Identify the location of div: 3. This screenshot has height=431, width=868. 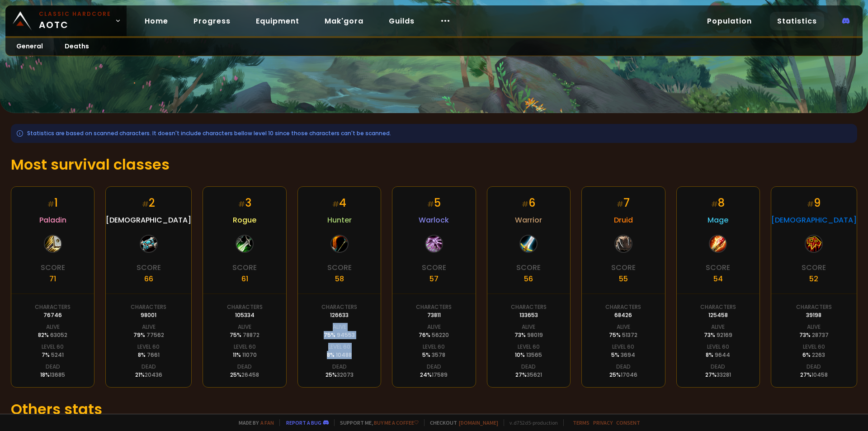
(245, 203).